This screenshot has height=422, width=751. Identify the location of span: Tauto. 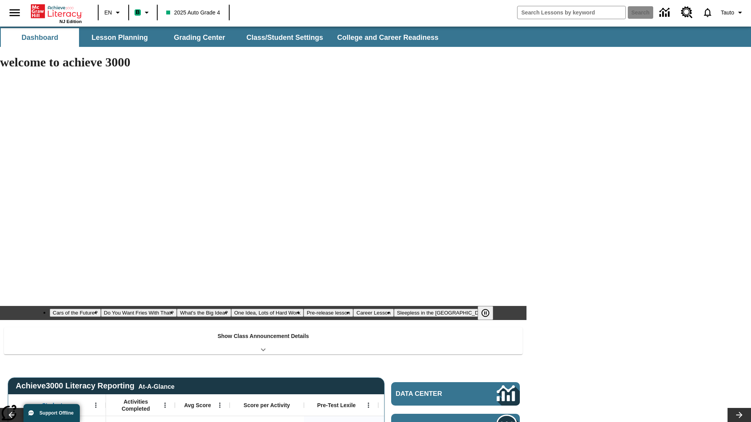
(727, 13).